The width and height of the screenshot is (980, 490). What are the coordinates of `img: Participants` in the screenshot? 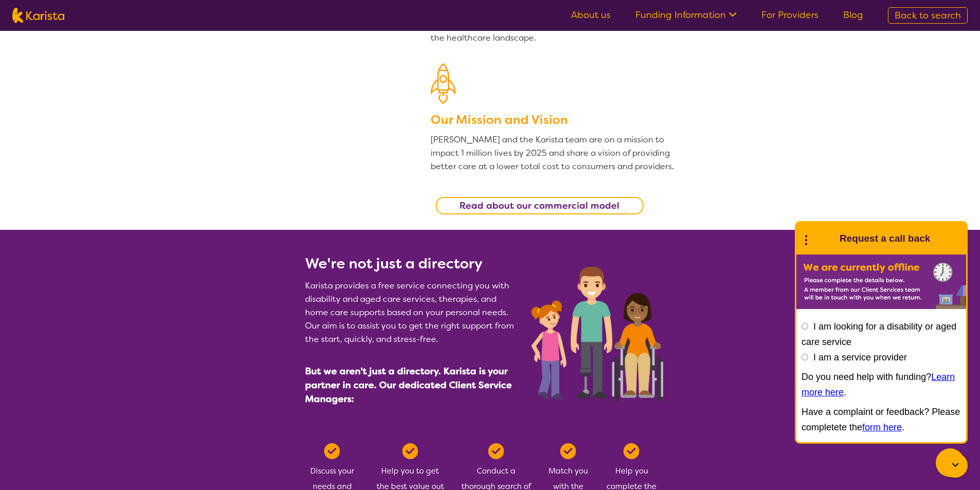 It's located at (597, 334).